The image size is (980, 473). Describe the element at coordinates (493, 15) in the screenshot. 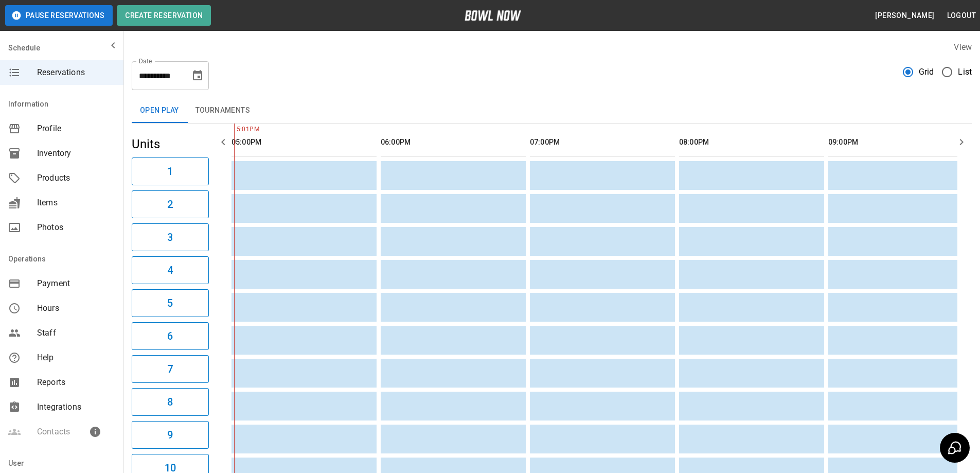

I see `img: logo` at that location.